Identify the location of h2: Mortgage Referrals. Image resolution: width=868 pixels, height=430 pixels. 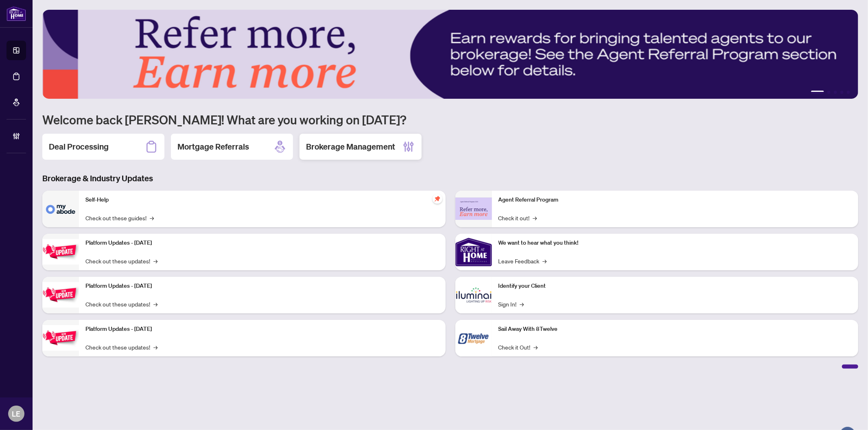
(213, 147).